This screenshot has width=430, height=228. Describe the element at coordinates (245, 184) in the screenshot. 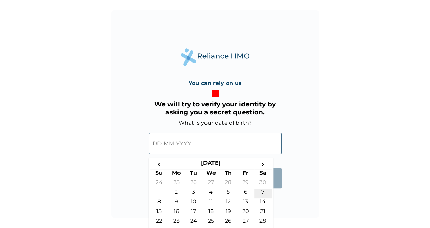

I see `td: 29` at that location.